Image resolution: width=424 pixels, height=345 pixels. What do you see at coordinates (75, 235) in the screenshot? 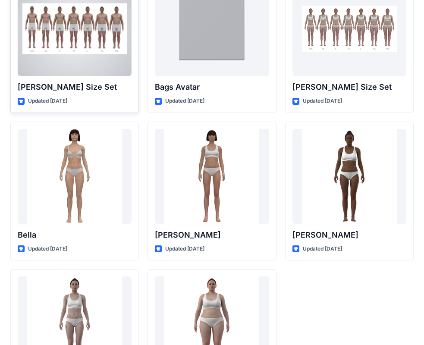
I see `p: Bella` at bounding box center [75, 235].